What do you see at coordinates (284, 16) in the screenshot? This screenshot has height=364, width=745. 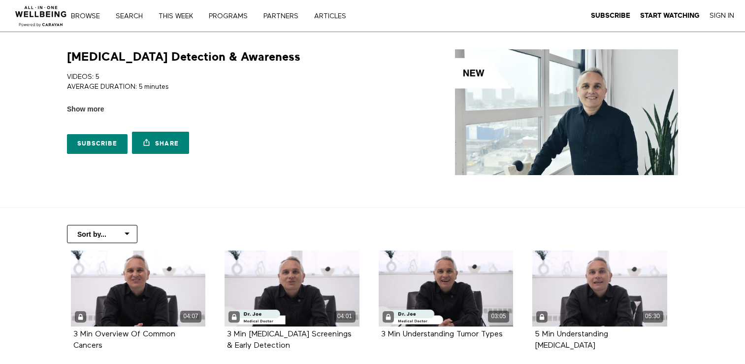 I see `a: PARTNERS` at bounding box center [284, 16].